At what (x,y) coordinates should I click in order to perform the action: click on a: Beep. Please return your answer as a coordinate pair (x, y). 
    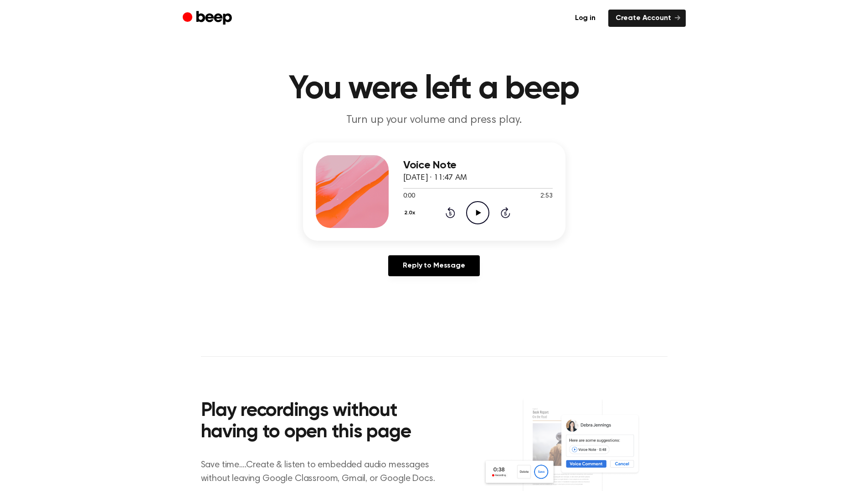
    Looking at the image, I should click on (208, 18).